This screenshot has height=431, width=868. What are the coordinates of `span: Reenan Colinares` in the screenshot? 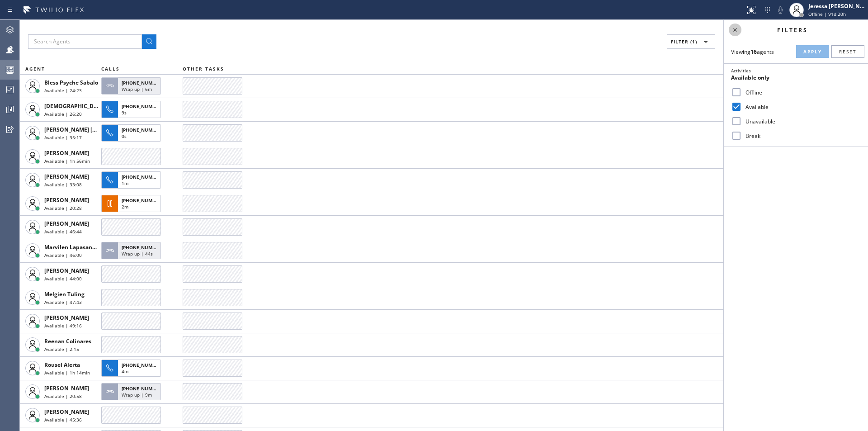 It's located at (68, 341).